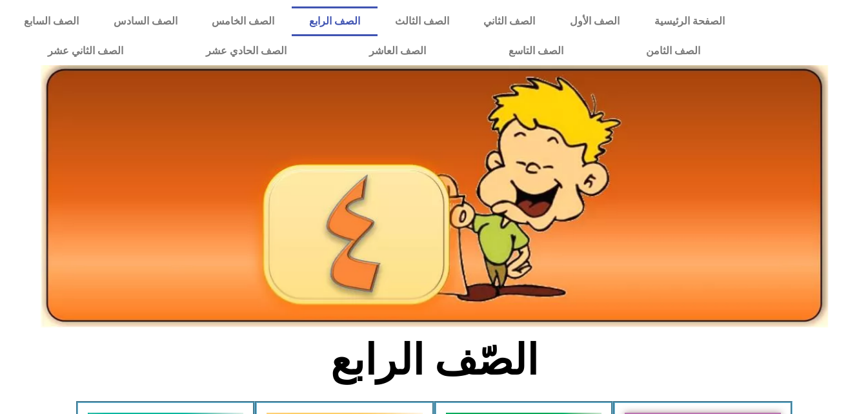 This screenshot has height=414, width=868. I want to click on a: الصف السادس, so click(145, 21).